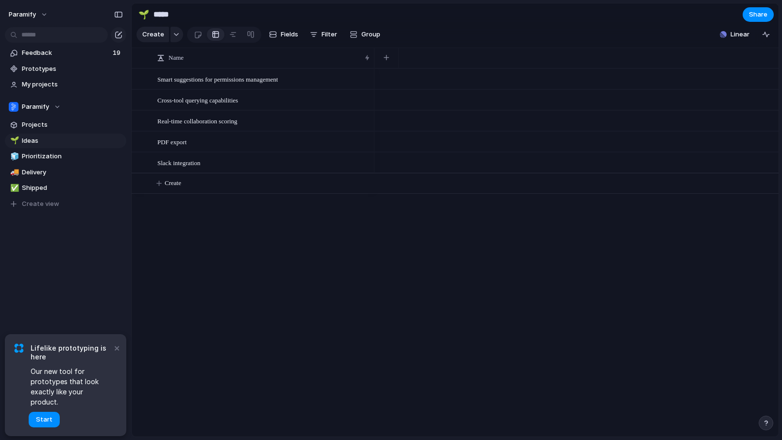  I want to click on span: Create view, so click(40, 204).